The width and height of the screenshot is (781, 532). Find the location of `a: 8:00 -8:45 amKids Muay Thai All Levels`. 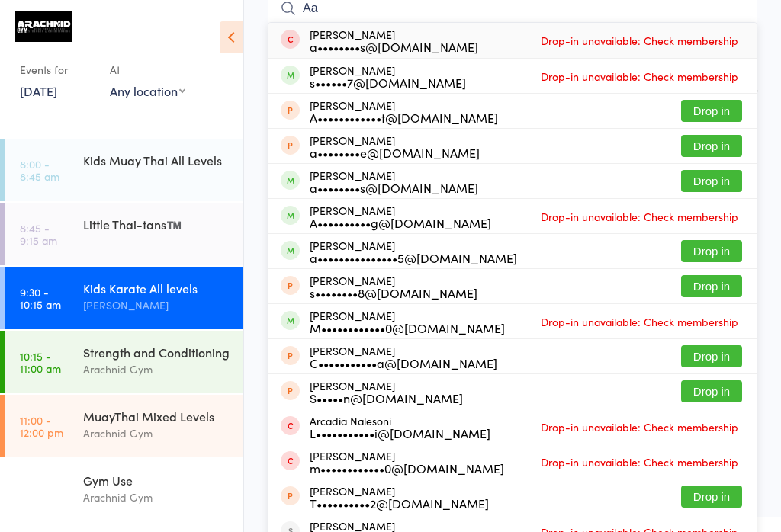

a: 8:00 -8:45 amKids Muay Thai All Levels is located at coordinates (124, 170).